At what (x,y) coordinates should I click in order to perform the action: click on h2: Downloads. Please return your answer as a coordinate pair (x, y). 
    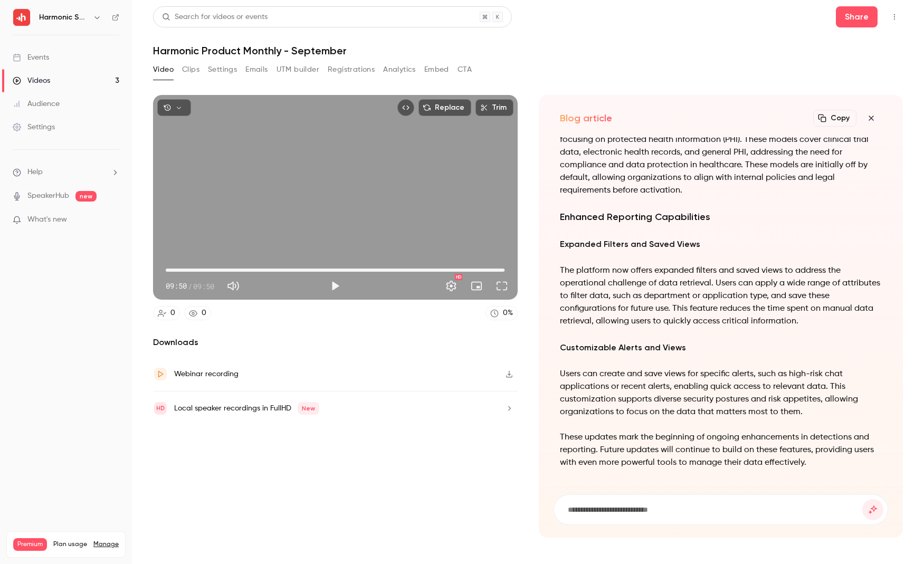
    Looking at the image, I should click on (335, 342).